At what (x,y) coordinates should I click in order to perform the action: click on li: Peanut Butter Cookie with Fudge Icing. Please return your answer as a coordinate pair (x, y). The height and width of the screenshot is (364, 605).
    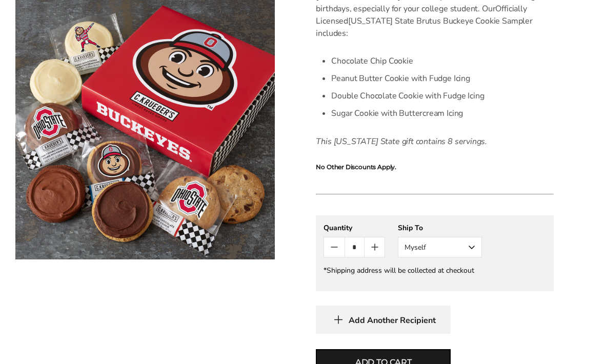
    Looking at the image, I should click on (442, 79).